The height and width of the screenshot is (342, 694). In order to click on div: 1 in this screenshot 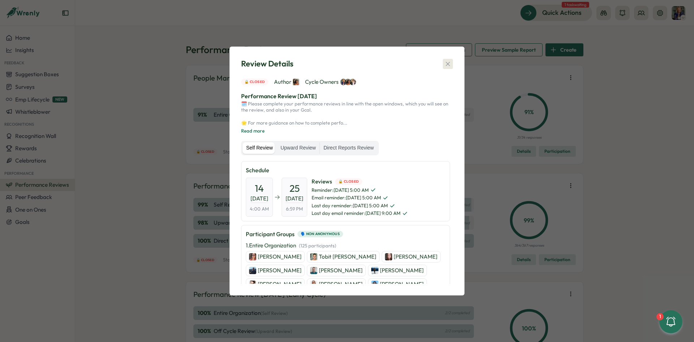, I will do `click(660, 317)`.